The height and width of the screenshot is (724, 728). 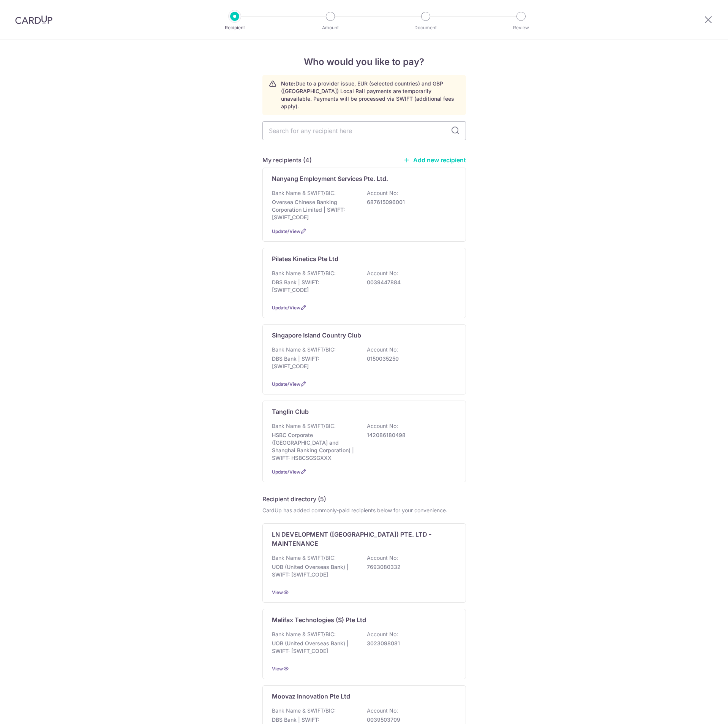 What do you see at coordinates (364, 131) in the screenshot?
I see `input: Search for any recipient here` at bounding box center [364, 131].